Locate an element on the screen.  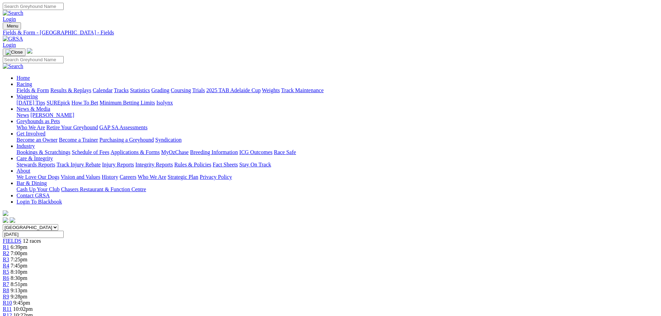
a: Fields & Form is located at coordinates (33, 90).